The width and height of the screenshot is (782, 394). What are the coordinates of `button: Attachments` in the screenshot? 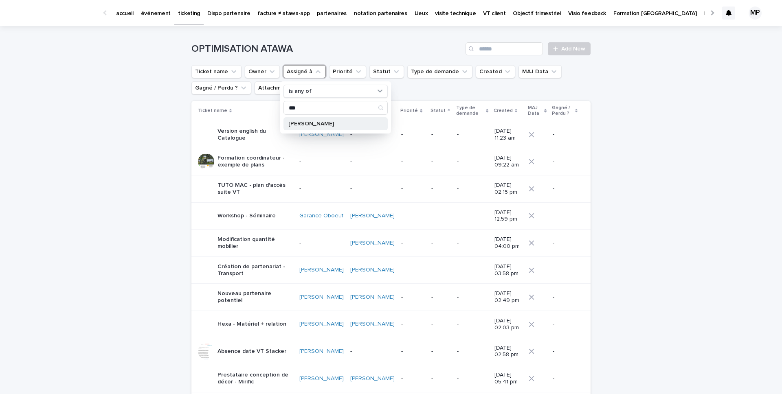 It's located at (280, 88).